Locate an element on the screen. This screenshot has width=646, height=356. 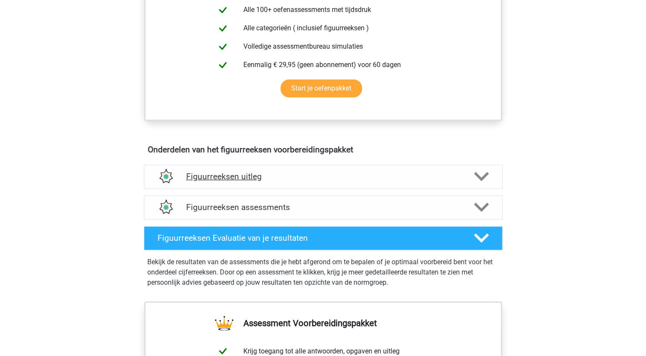
a: Start je oefenpakket is located at coordinates (321, 88).